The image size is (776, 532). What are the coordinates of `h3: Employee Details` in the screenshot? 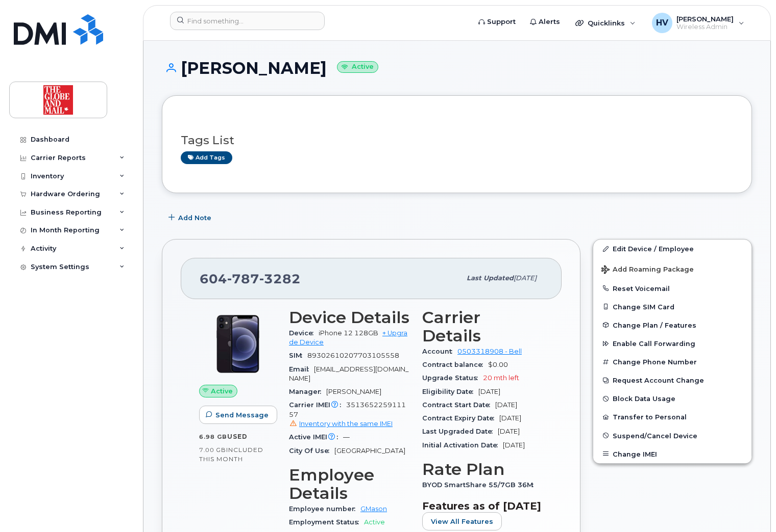 It's located at (349, 484).